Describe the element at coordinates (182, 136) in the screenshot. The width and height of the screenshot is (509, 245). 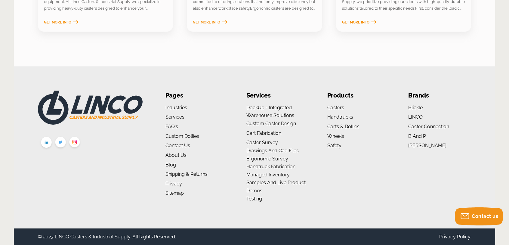
I see `a: Custom Dollies` at that location.